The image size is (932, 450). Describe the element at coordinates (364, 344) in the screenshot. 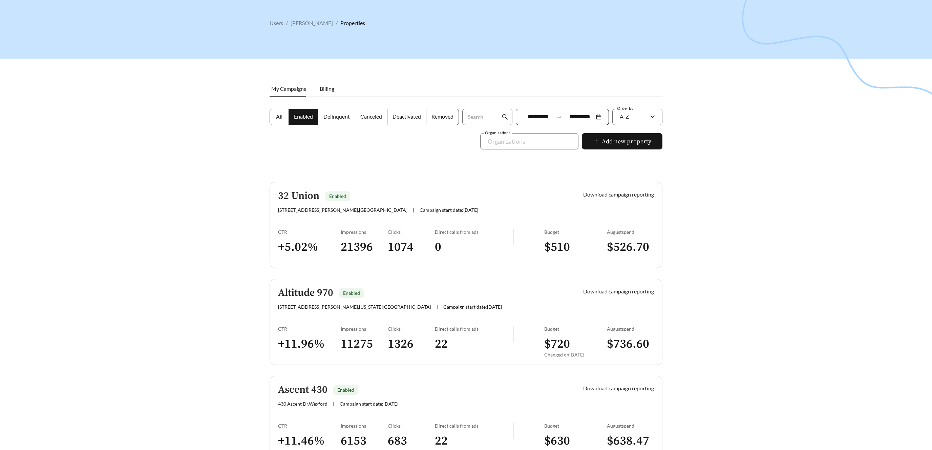

I see `h3: 11275` at that location.